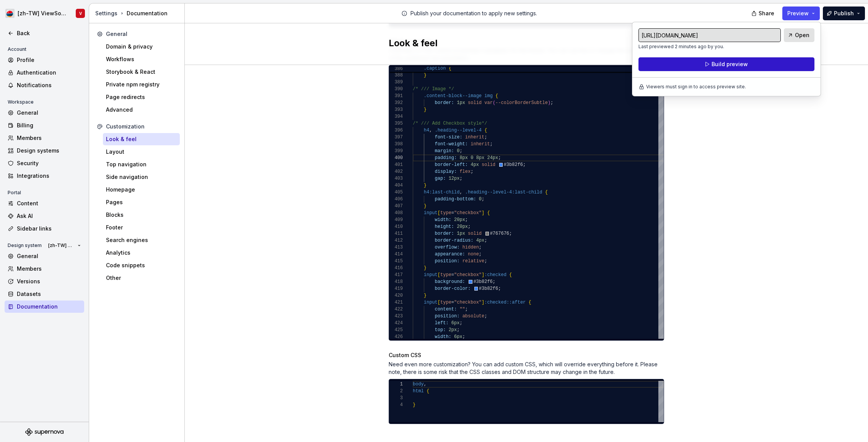 This screenshot has width=868, height=442. What do you see at coordinates (454, 241) in the screenshot?
I see `span: border-radius:` at bounding box center [454, 241].